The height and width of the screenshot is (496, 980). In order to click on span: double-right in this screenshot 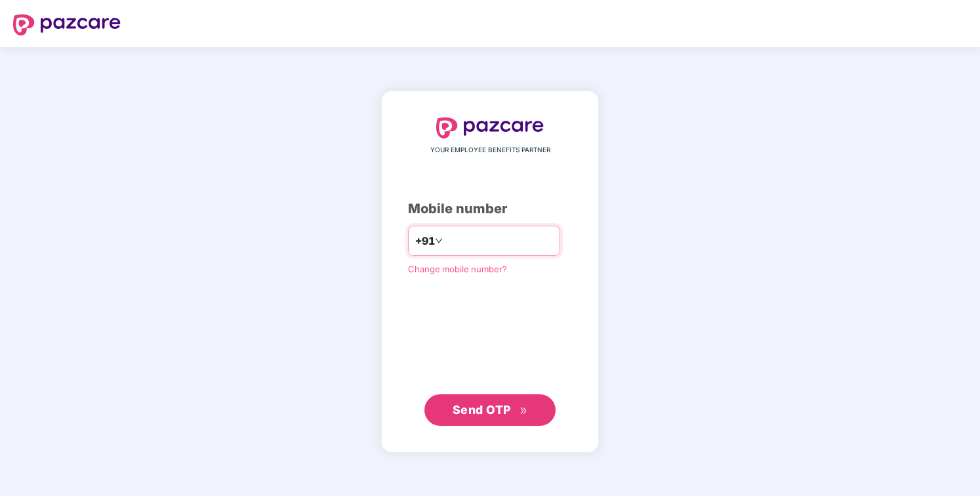, I will do `click(523, 411)`.